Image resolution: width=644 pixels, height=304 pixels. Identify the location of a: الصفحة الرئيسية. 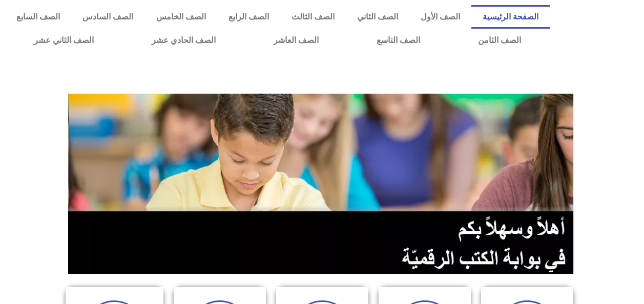
(510, 17).